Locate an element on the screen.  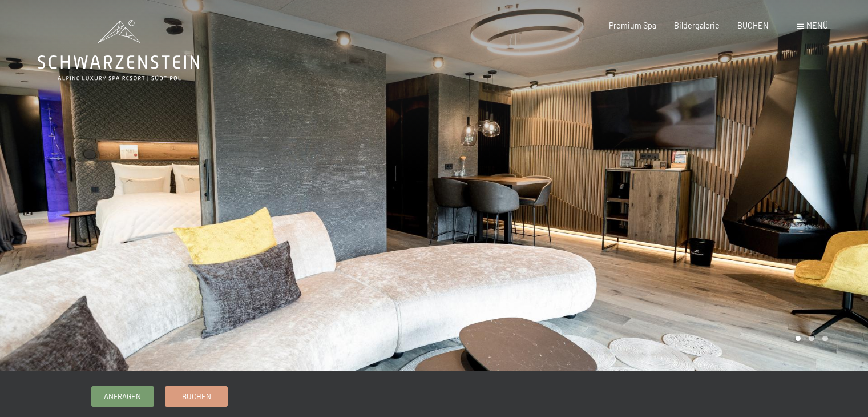
span: Anfragen is located at coordinates (122, 396).